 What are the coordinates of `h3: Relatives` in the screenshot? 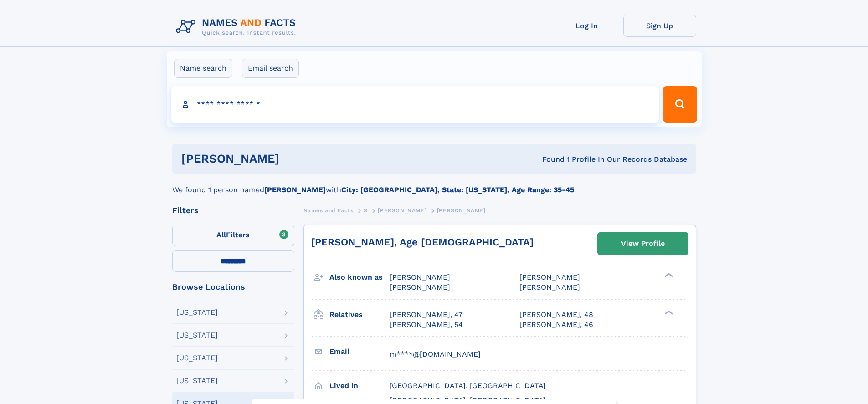 It's located at (359, 315).